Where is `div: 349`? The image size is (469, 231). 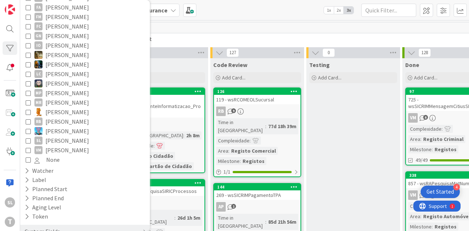
div: 349 is located at coordinates (161, 92).